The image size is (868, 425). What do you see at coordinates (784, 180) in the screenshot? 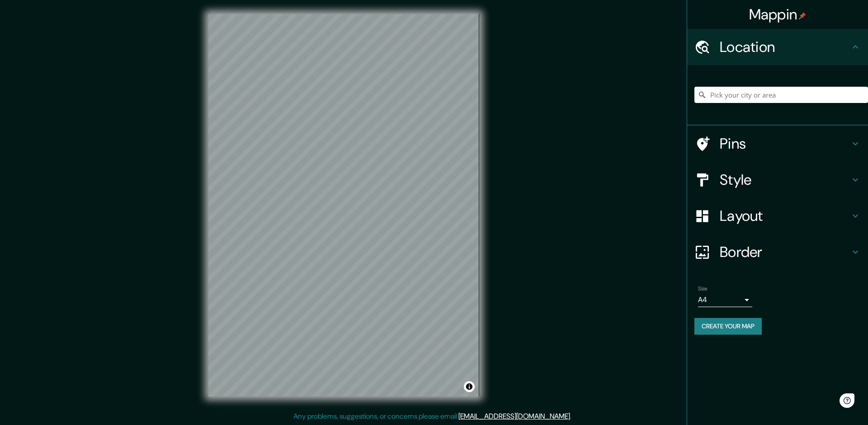
I see `h4: Style` at bounding box center [784, 180].